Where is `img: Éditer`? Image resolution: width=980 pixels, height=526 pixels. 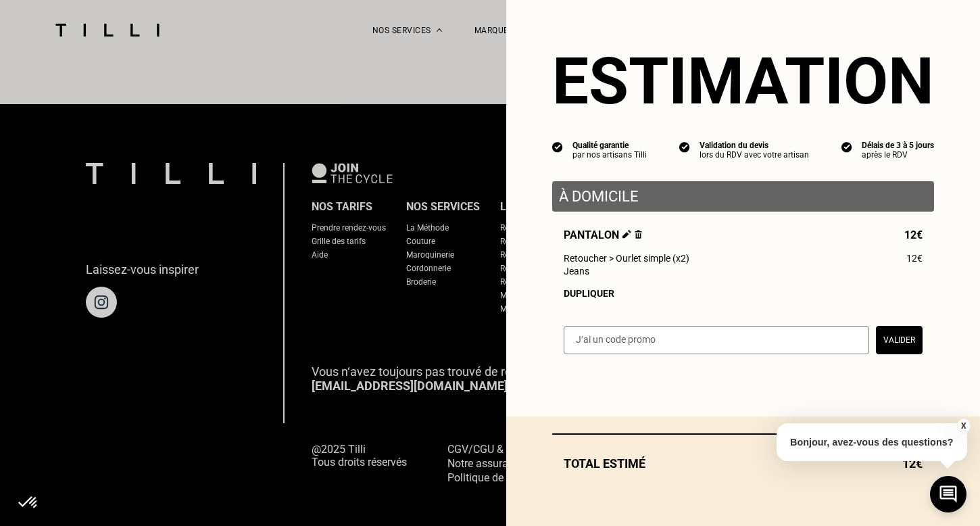 img: Éditer is located at coordinates (627, 234).